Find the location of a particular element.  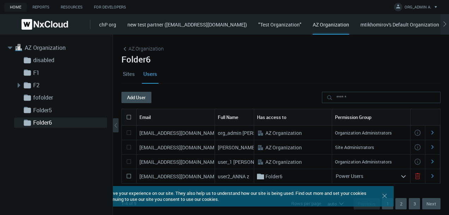

a: Reports is located at coordinates (41, 7).